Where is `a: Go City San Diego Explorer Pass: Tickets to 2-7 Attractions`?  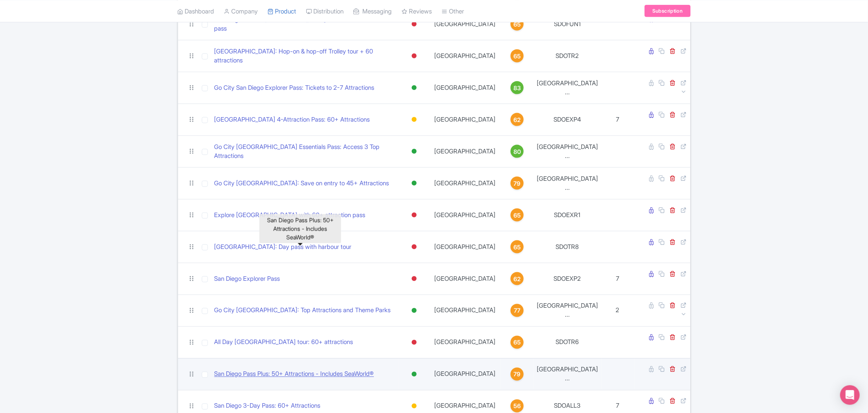 a: Go City San Diego Explorer Pass: Tickets to 2-7 Attractions is located at coordinates (295, 88).